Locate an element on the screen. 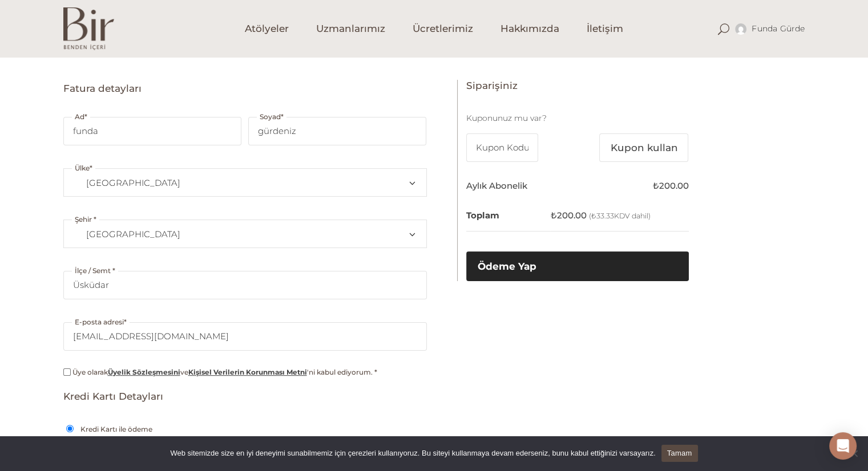  label: İlçe / Semt is located at coordinates (95, 271).